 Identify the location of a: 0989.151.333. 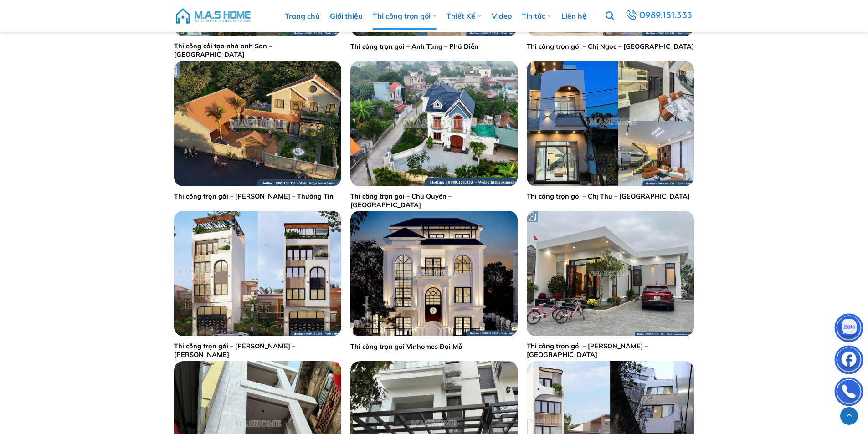
(659, 16).